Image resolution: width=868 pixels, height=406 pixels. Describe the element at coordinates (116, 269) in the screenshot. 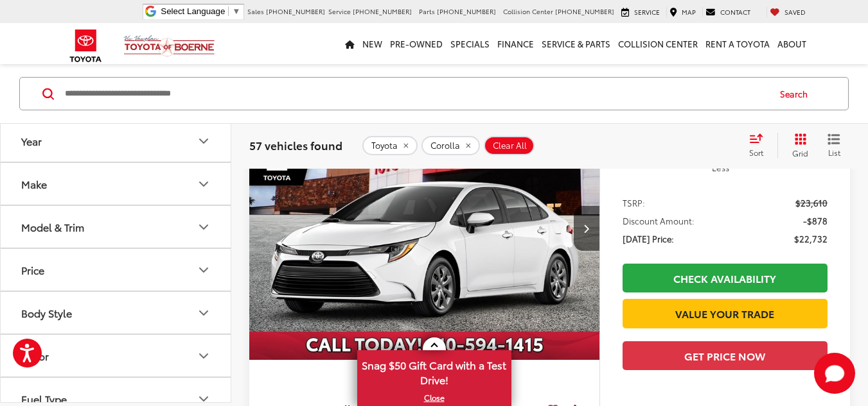

I see `button: PricePrice` at that location.